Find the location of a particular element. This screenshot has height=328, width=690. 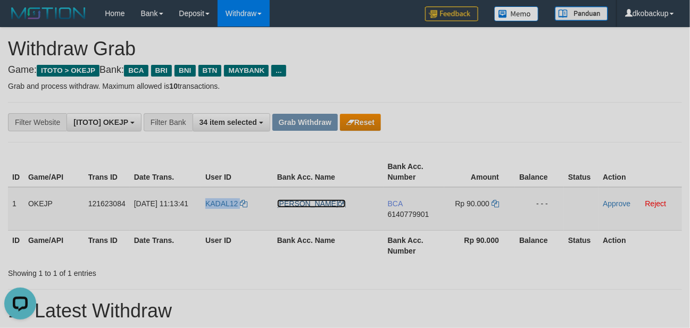

span: BRI is located at coordinates (161, 71).